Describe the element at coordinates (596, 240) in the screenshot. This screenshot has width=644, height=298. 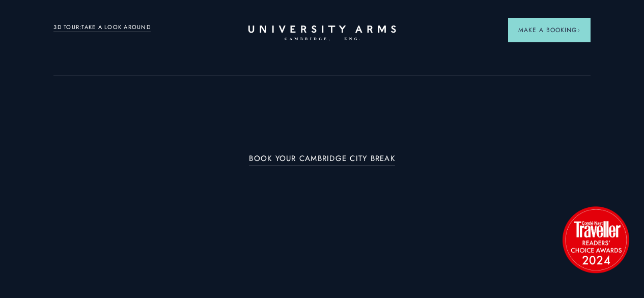
I see `img: image-2524eff8f0c5d55edbf694693304c4387916dea5-1501x1501-png` at that location.